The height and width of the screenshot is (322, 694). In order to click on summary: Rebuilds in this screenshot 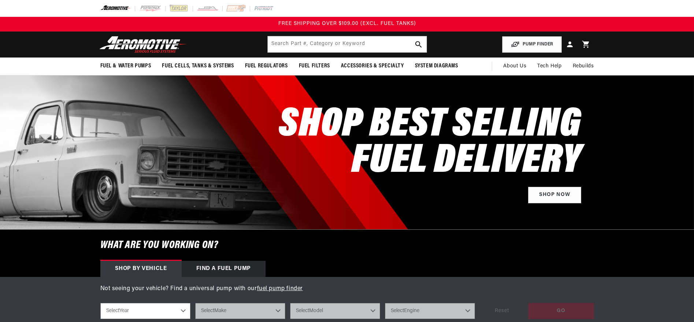, I will do `click(584, 66)`.